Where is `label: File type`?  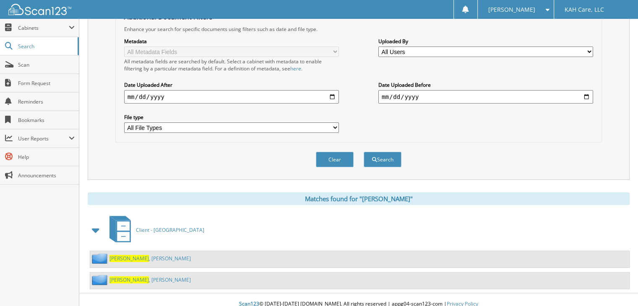 label: File type is located at coordinates (231, 117).